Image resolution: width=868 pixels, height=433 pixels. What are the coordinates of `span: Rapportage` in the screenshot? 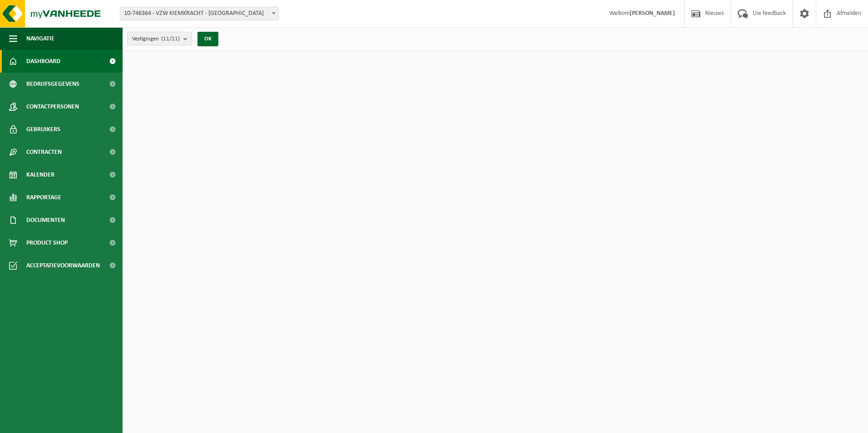 It's located at (44, 198).